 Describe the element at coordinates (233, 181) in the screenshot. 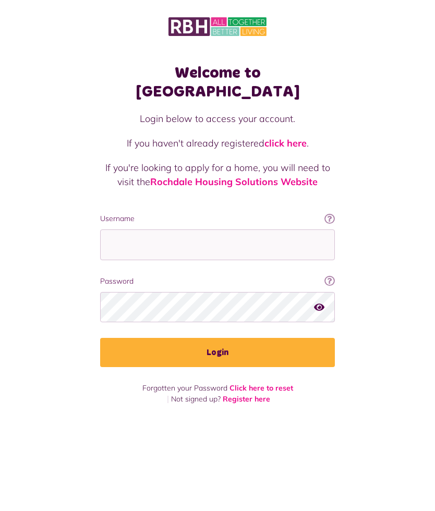

I see `a: Rochdale Housing Solutions Website` at that location.